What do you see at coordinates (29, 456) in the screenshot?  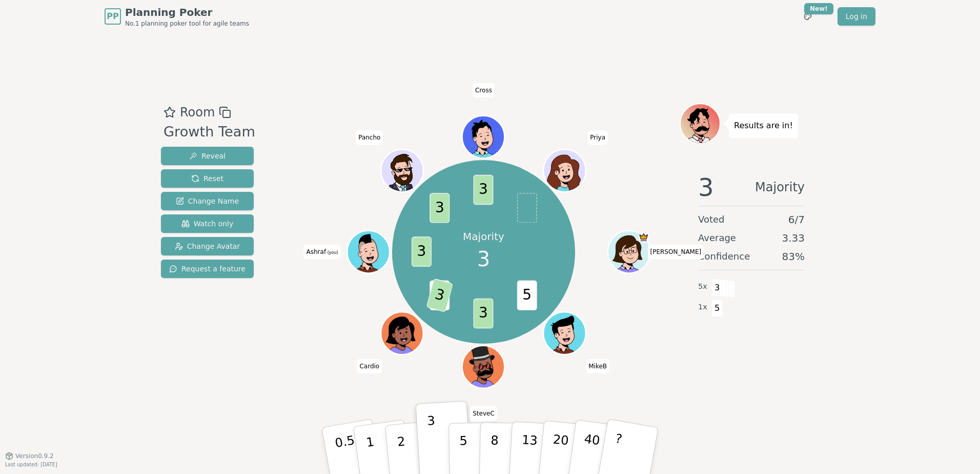 I see `button: Version0.9.2` at bounding box center [29, 456].